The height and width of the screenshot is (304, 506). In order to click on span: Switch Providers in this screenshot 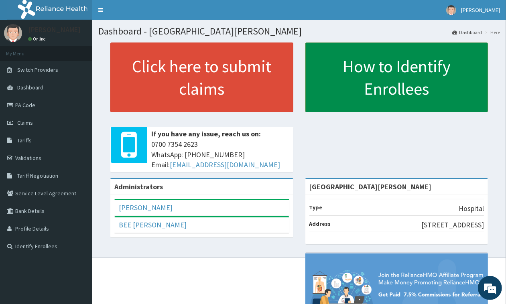, I will do `click(38, 70)`.